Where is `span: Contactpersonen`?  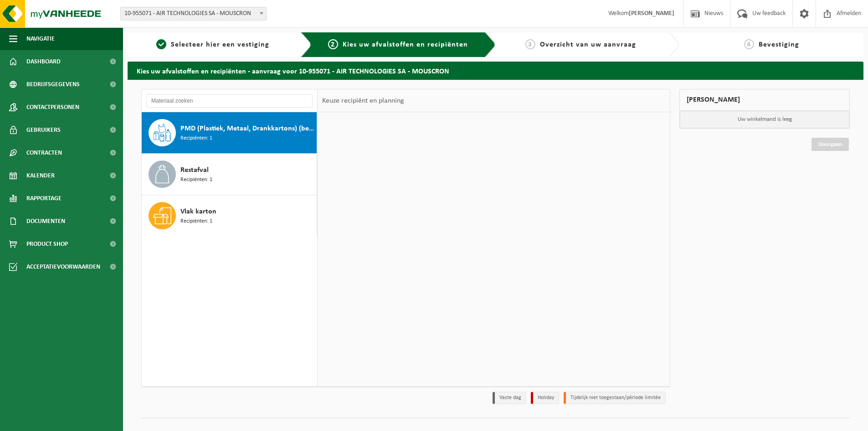
span: Contactpersonen is located at coordinates (53, 108).